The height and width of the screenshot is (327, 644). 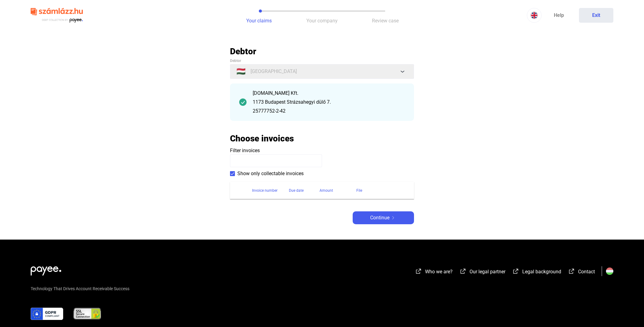 What do you see at coordinates (609, 271) in the screenshot?
I see `img: HU.svg` at bounding box center [609, 271].